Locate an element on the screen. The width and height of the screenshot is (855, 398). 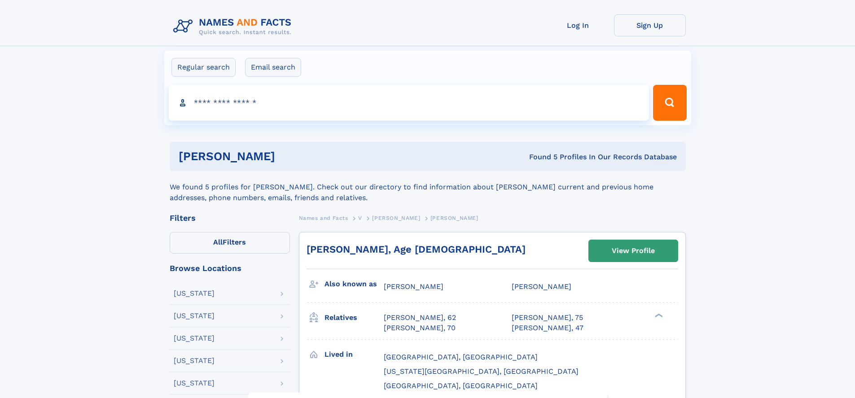
span: All is located at coordinates (218, 242).